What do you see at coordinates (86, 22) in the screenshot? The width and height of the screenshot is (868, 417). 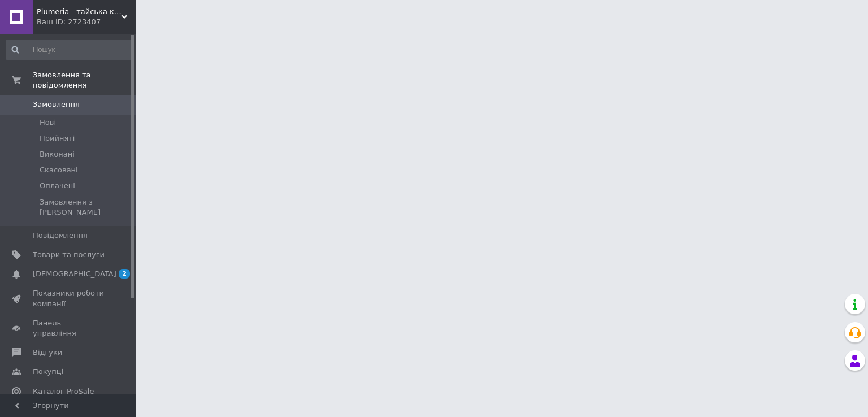 I see `div: Ваш ID: 2723407` at bounding box center [86, 22].